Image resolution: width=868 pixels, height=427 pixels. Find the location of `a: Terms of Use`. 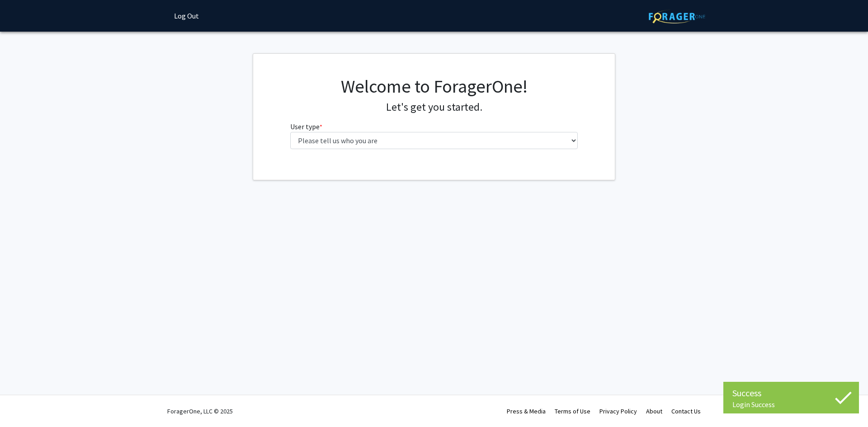

a: Terms of Use is located at coordinates (572, 412).